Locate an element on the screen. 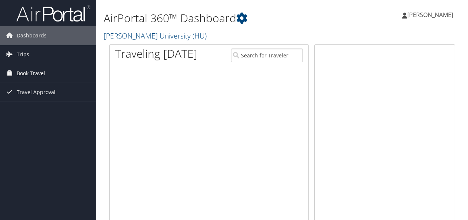 The width and height of the screenshot is (468, 220). span: Book Travel is located at coordinates (31, 73).